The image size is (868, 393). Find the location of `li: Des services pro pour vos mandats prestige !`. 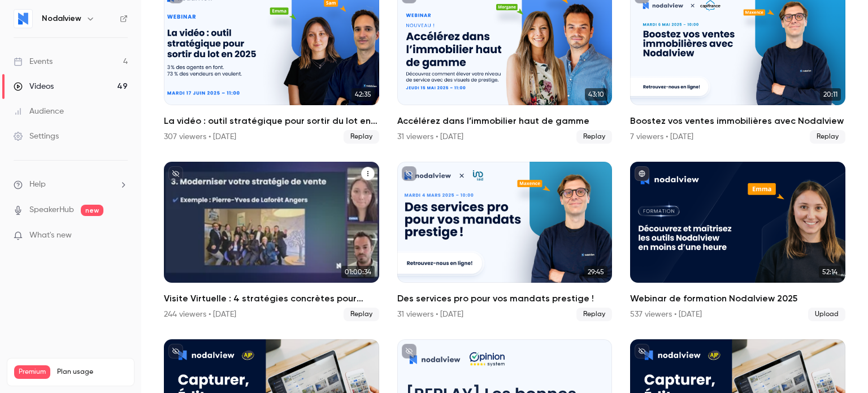

li: Des services pro pour vos mandats prestige ! is located at coordinates (505, 241).